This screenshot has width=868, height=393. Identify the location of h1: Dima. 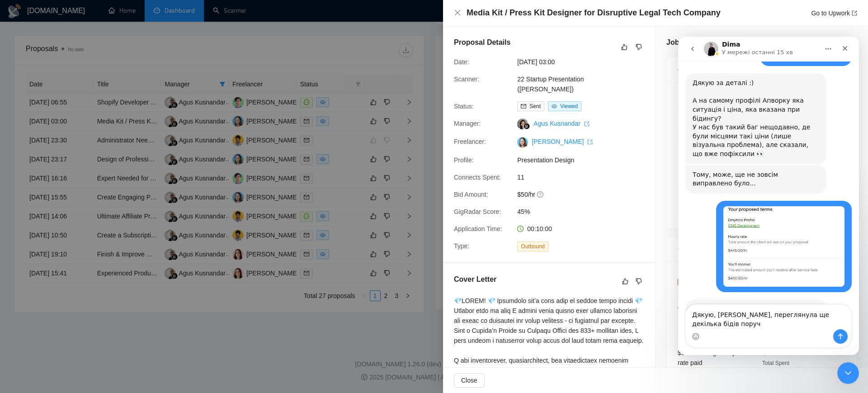
(53, 8).